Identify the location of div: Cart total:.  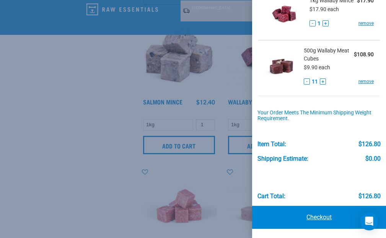
(271, 196).